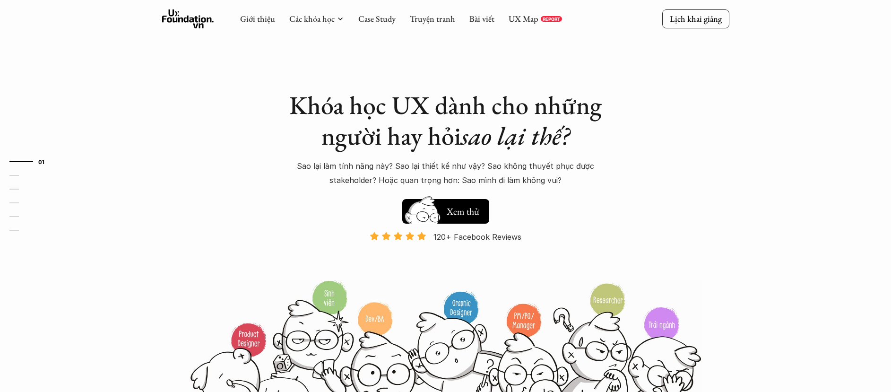  I want to click on a: Case Study, so click(377, 18).